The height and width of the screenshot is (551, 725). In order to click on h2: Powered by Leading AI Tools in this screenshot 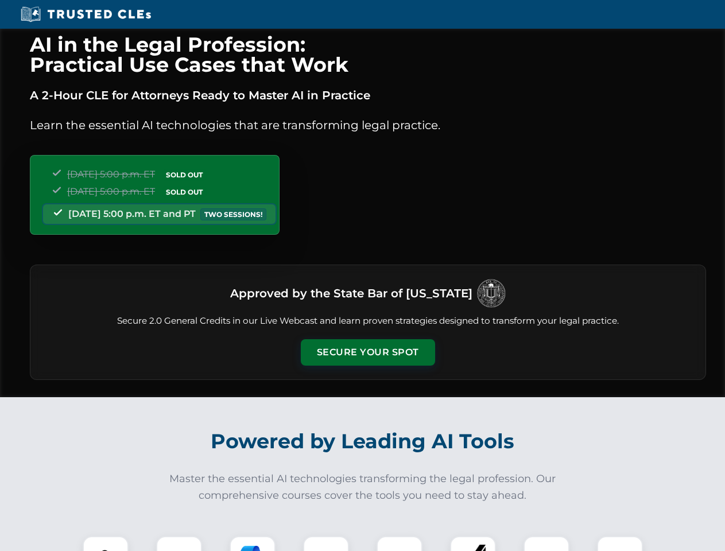, I will do `click(363, 442)`.